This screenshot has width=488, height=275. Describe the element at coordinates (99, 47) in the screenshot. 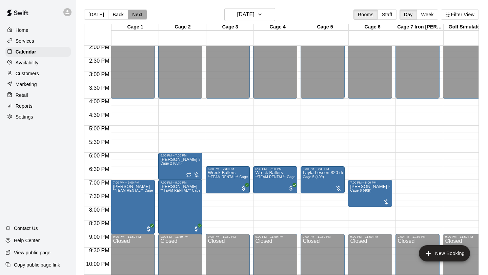

I see `span: 2:00 PM` at that location.